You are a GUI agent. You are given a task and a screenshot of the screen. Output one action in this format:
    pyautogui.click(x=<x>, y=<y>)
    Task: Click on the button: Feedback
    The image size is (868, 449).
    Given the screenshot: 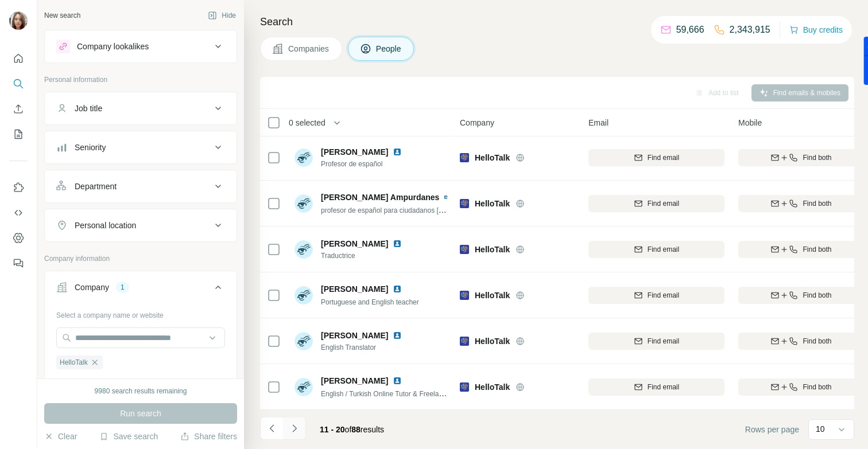 What is the action you would take?
    pyautogui.click(x=18, y=263)
    